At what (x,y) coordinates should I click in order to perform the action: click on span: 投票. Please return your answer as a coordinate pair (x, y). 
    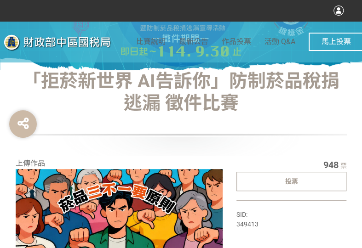
    Looking at the image, I should click on (291, 181).